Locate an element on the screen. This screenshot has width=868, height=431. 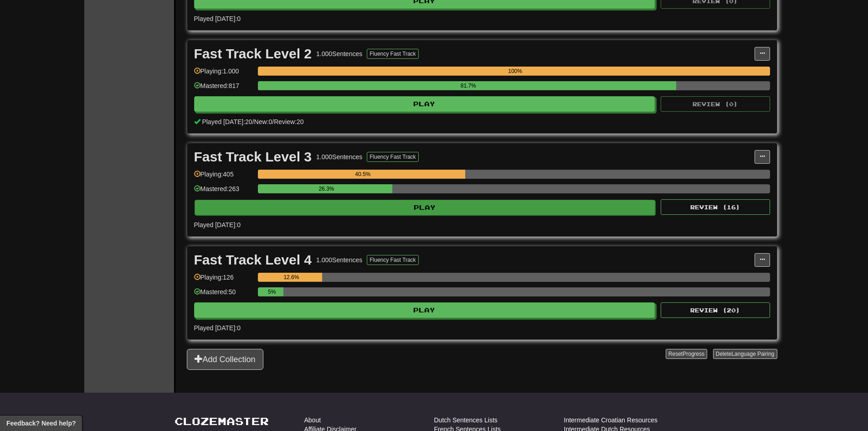
button: DeleteLanguage Pairing is located at coordinates (745, 354).